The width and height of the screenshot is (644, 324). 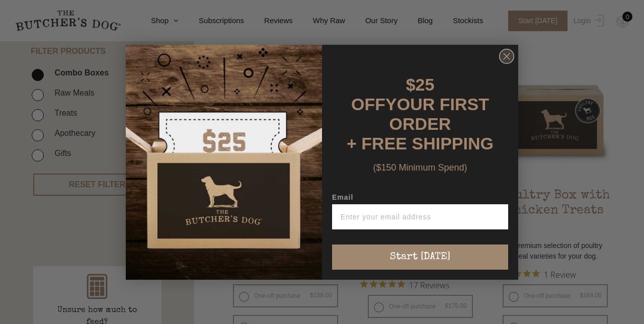 I want to click on input: Enter your email address, so click(x=420, y=217).